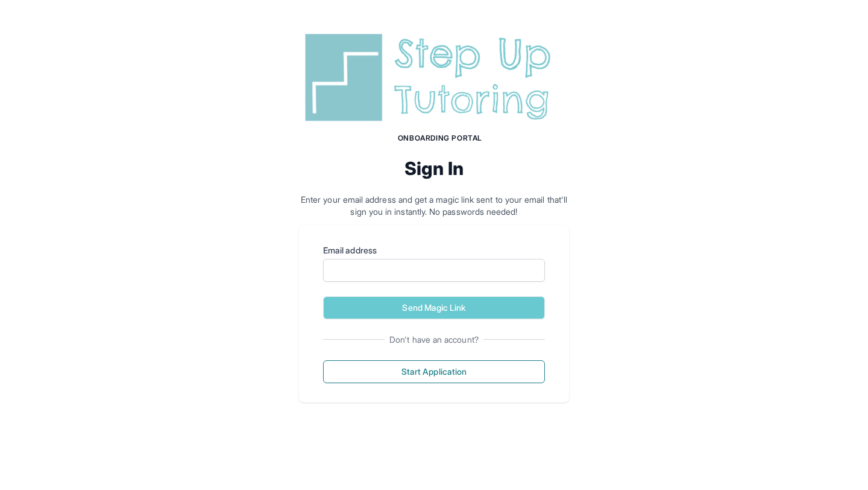 Image resolution: width=868 pixels, height=490 pixels. What do you see at coordinates (434, 308) in the screenshot?
I see `button: Send Magic Link` at bounding box center [434, 308].